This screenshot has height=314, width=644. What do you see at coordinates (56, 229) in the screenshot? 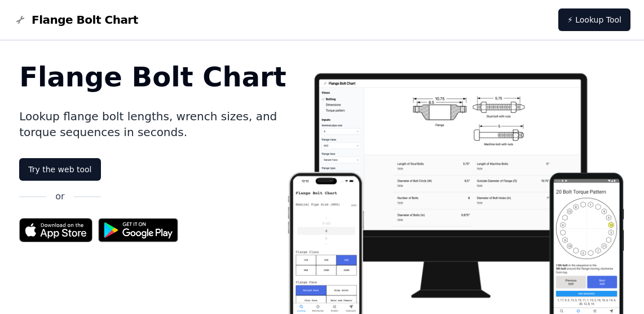
I see `img: App Store badge for the Flange Bolt Chart app` at bounding box center [56, 229].